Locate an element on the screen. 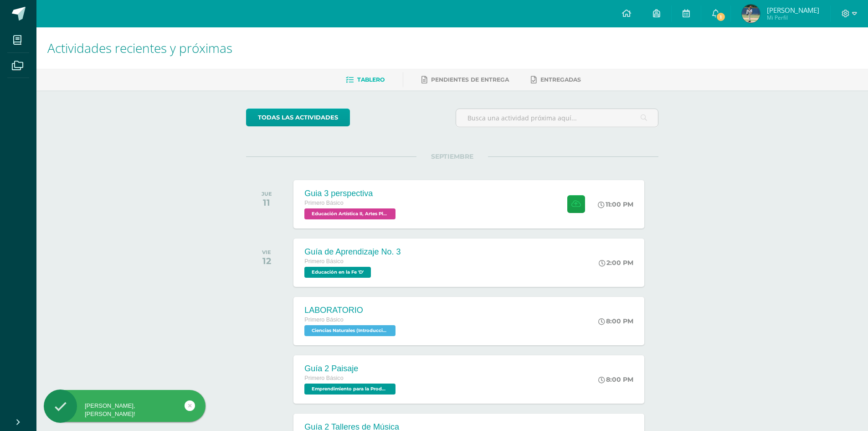 The image size is (868, 431). div: JUE is located at coordinates (267, 194).